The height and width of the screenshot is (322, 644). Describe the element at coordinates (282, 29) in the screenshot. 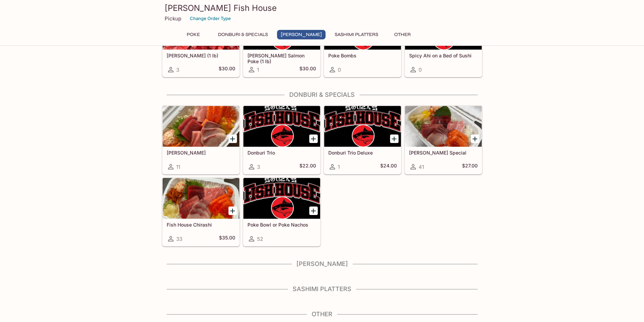

I see `div: Ora King Salmon Poke (1 lb)` at that location.